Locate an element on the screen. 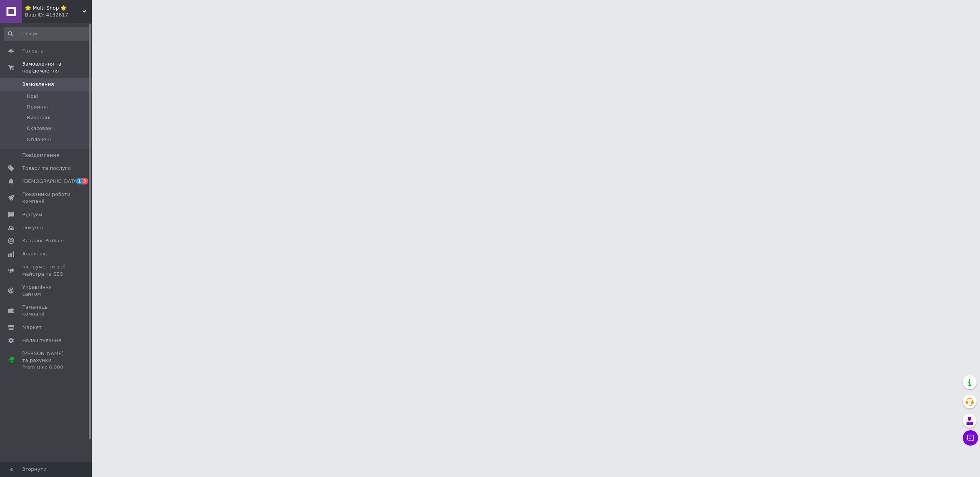  span: Налаштування is located at coordinates (42, 340).